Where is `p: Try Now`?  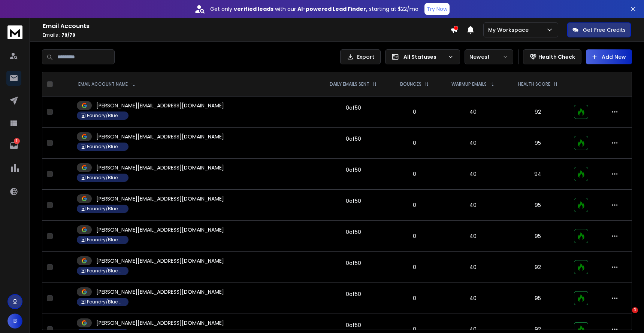
p: Try Now is located at coordinates (437, 9).